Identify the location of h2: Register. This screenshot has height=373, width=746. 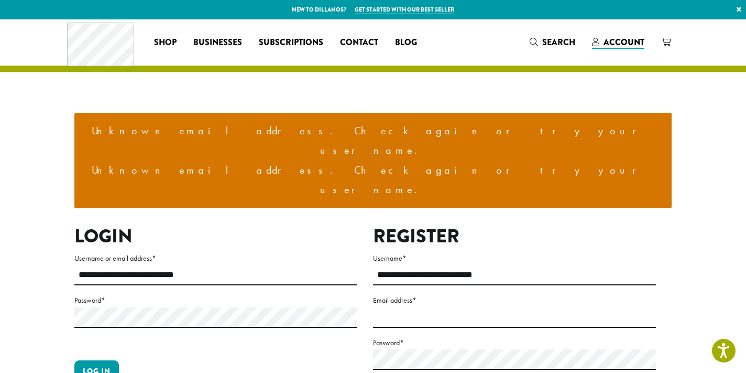
(515, 236).